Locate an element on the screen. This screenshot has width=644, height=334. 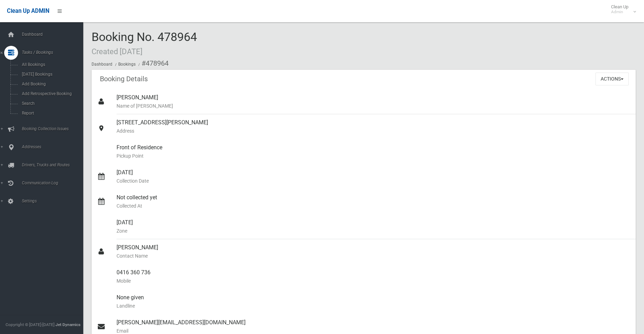
span: Dashboard is located at coordinates (54, 35).